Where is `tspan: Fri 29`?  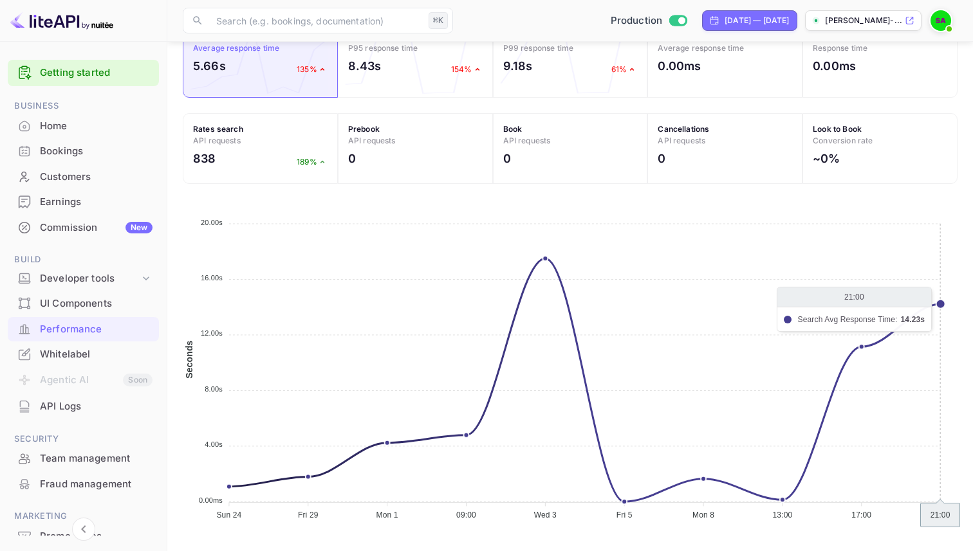
tspan: Fri 29 is located at coordinates (308, 515).